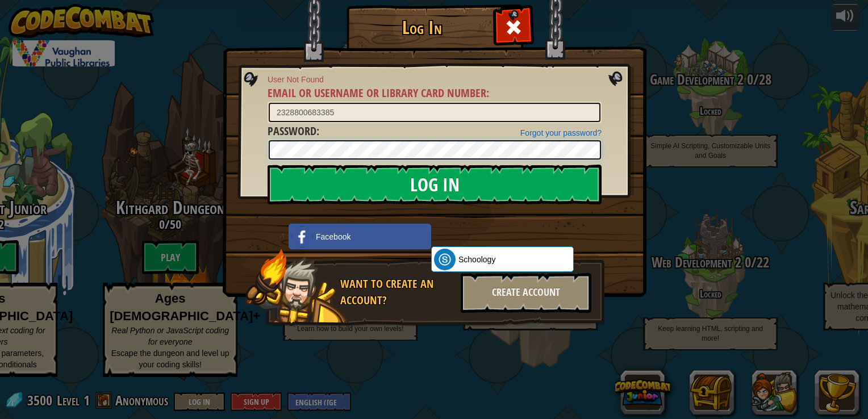 Image resolution: width=868 pixels, height=419 pixels. I want to click on span: Schoology, so click(477, 260).